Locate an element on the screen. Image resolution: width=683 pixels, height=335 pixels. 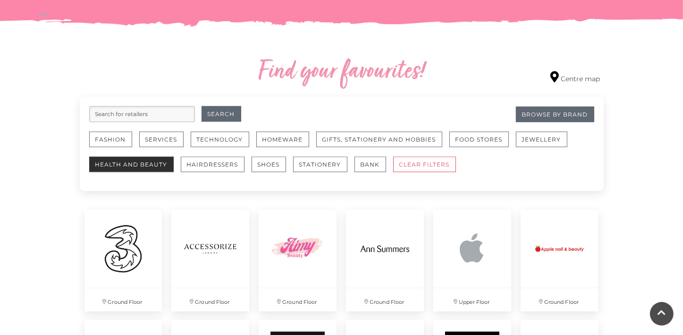
button: Stationery is located at coordinates (320, 164).